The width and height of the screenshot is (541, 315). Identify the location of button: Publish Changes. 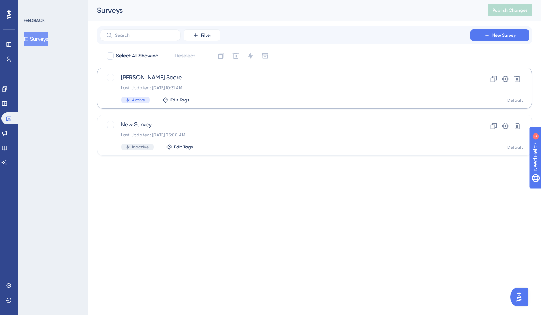
(510, 10).